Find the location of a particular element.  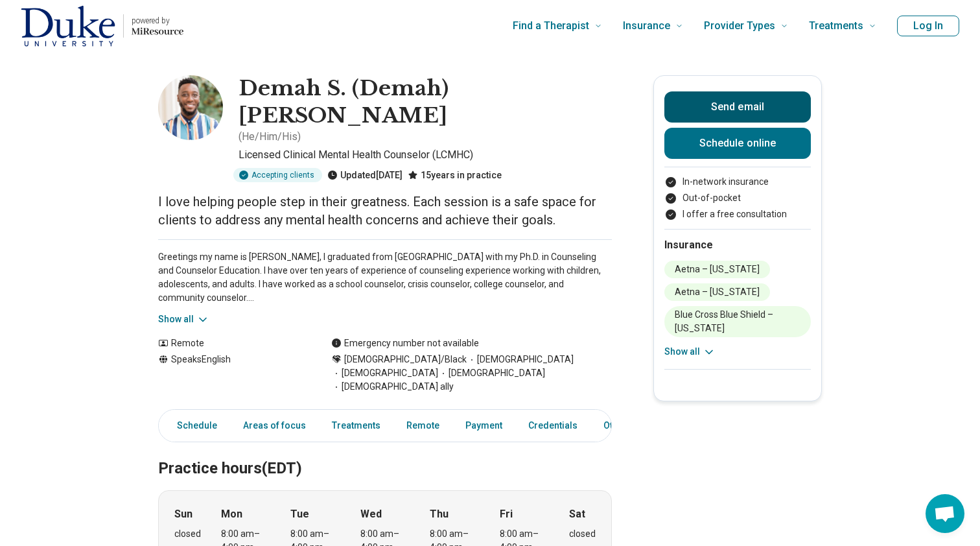

div: Speaks English is located at coordinates (231, 373).